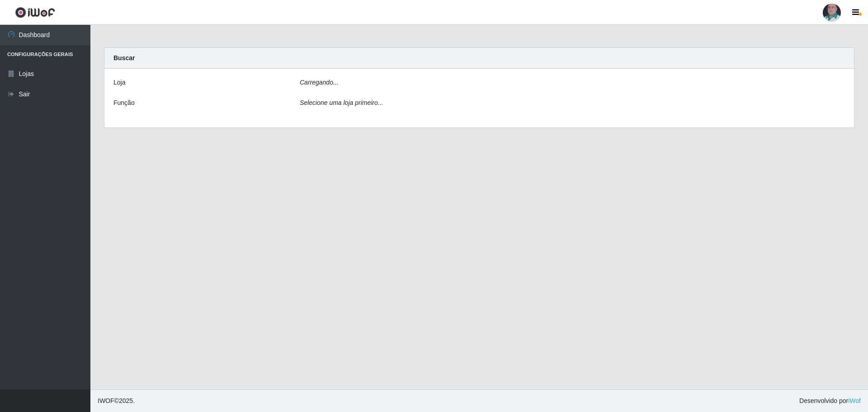  Describe the element at coordinates (35, 12) in the screenshot. I see `img: CoreUI Logo` at that location.